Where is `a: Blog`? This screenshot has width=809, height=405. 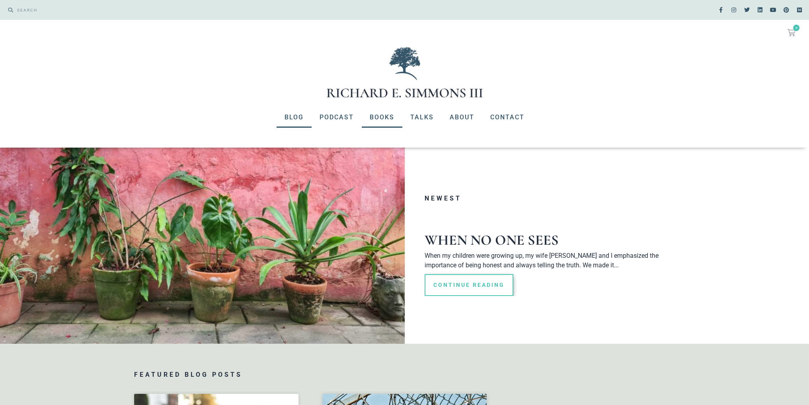
a: Blog is located at coordinates (294, 117).